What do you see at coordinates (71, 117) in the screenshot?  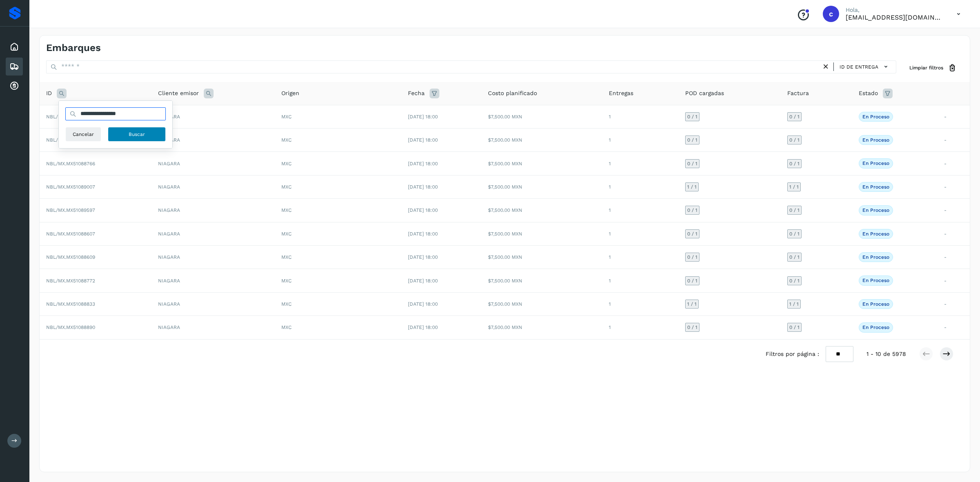 I see `span: NBL/MX.MX51089568` at bounding box center [71, 117].